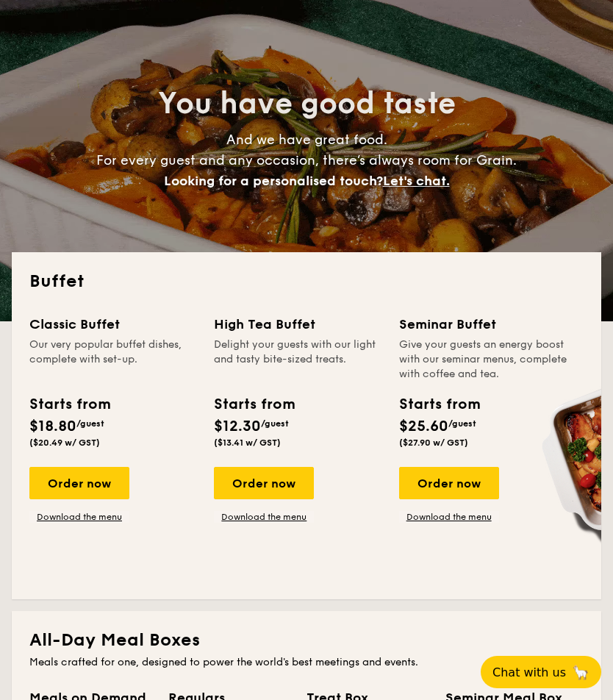  What do you see at coordinates (296, 324) in the screenshot?
I see `div: High Tea Buffet` at bounding box center [296, 324].